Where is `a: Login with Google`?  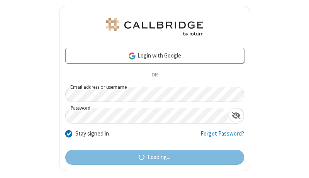
a: Login with Google is located at coordinates (155, 56).